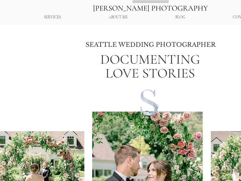 This screenshot has width=241, height=181. What do you see at coordinates (118, 17) in the screenshot?
I see `p: ABOUT ME` at bounding box center [118, 17].